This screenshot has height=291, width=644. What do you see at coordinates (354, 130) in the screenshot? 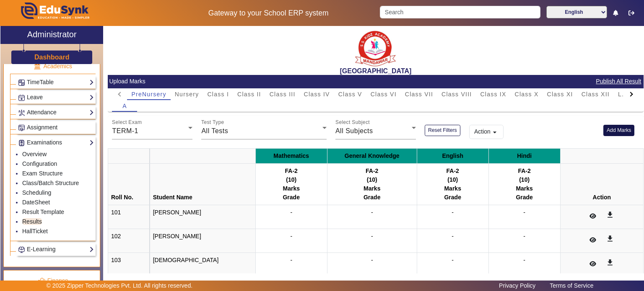
I see `span: All Subjects` at bounding box center [354, 130].